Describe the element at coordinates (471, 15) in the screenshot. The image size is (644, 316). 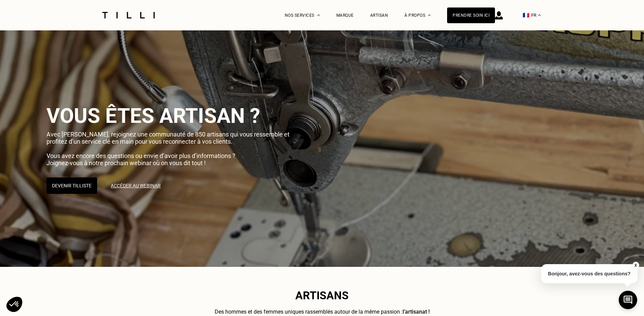
I see `div: Prendre soin ici` at that location.